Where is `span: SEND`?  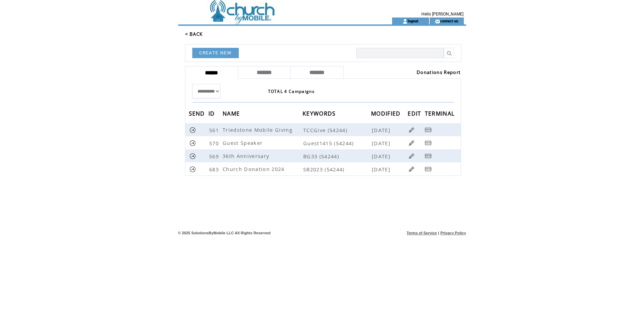 span: SEND is located at coordinates (198, 114).